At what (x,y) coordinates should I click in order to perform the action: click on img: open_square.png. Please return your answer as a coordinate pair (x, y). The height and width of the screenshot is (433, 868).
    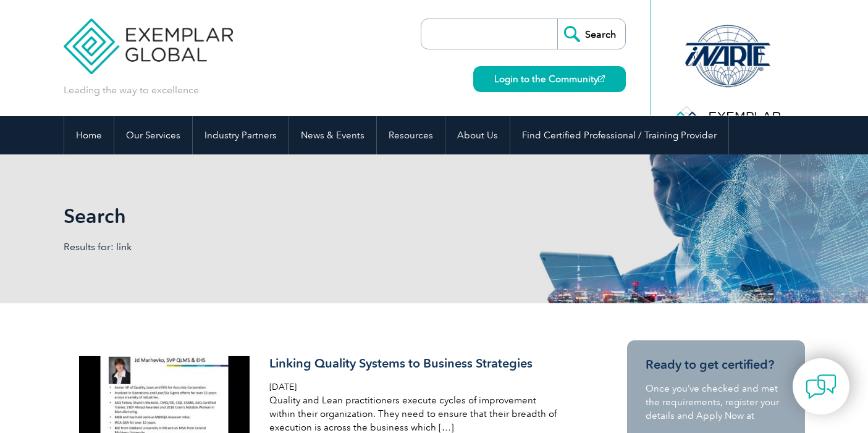
    Looking at the image, I should click on (601, 78).